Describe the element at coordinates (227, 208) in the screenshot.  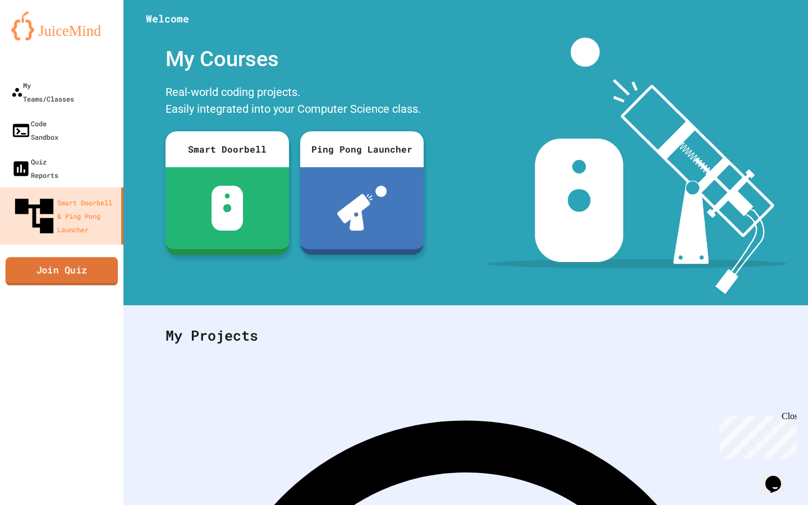
I see `img: sdb-white.svg` at that location.